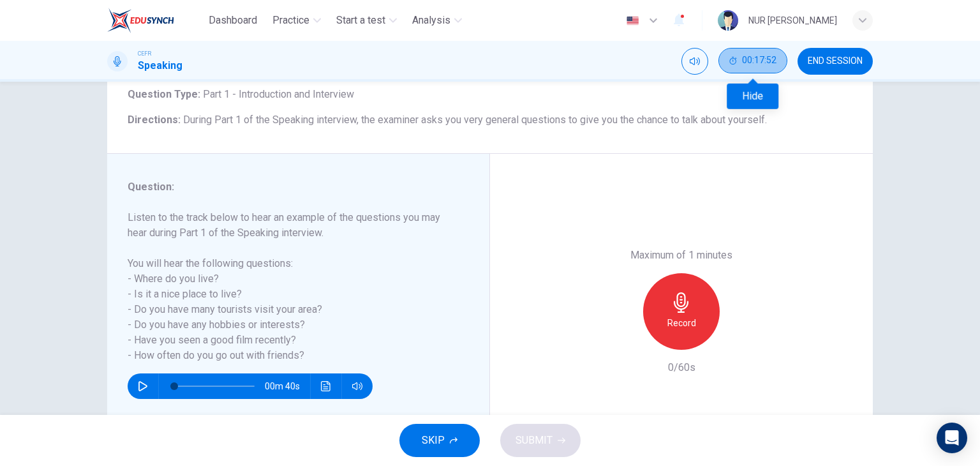 This screenshot has width=980, height=466. I want to click on h6: Directions :, so click(490, 120).